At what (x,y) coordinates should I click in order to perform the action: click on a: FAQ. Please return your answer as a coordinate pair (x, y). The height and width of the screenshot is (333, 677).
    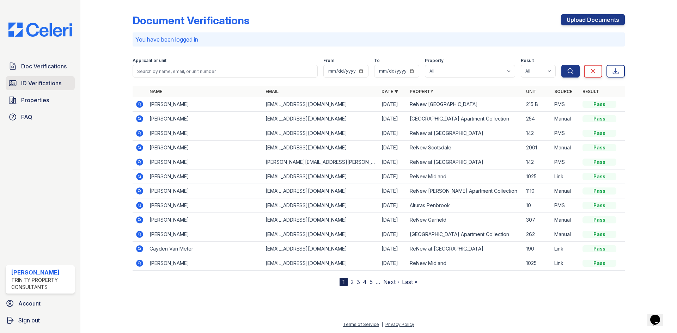
    Looking at the image, I should click on (40, 117).